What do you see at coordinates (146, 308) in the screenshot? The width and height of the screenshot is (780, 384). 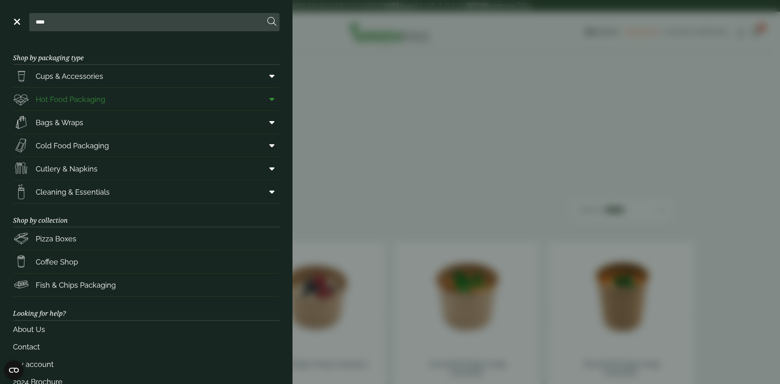 I see `h3: Looking for help?` at bounding box center [146, 308].